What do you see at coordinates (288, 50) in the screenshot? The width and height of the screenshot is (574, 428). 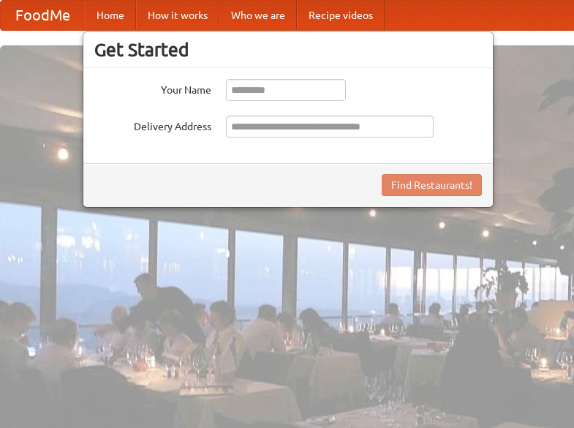 I see `h3: Get Started` at bounding box center [288, 50].